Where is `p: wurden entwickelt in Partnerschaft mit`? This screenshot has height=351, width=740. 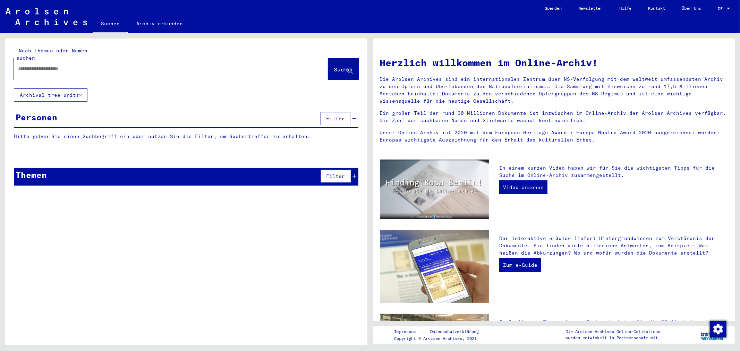 p: wurden entwickelt in Partnerschaft mit is located at coordinates (612, 338).